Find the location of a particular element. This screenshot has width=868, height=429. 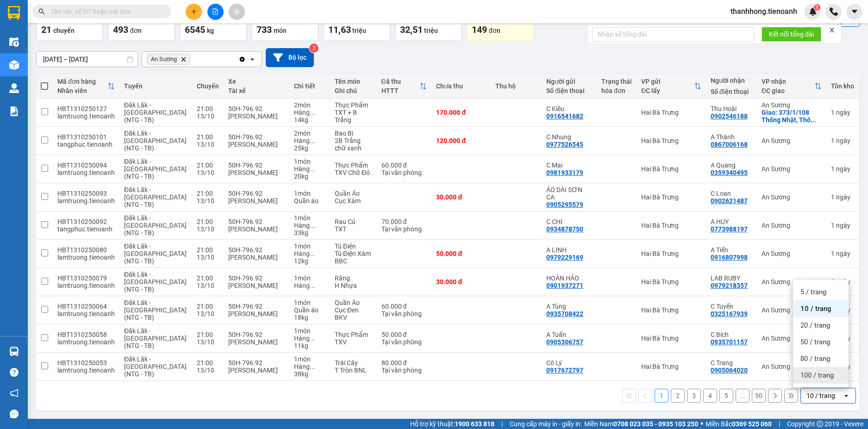

div: C Mai is located at coordinates (569, 165).